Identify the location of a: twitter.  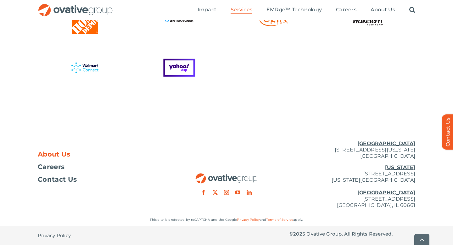
(215, 192).